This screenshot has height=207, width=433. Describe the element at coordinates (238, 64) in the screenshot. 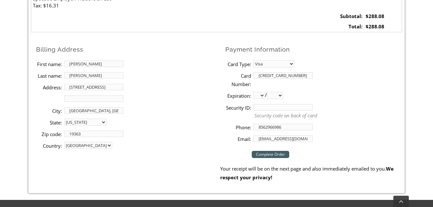

I see `label: Card Type:` at that location.